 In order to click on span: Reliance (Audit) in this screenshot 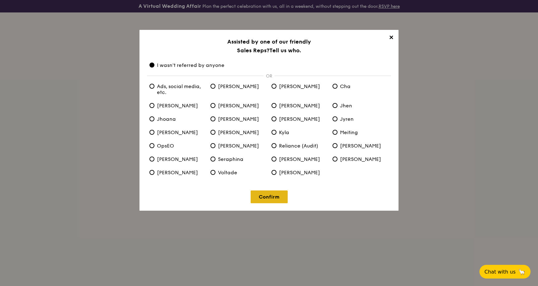, I will do `click(295, 146)`.